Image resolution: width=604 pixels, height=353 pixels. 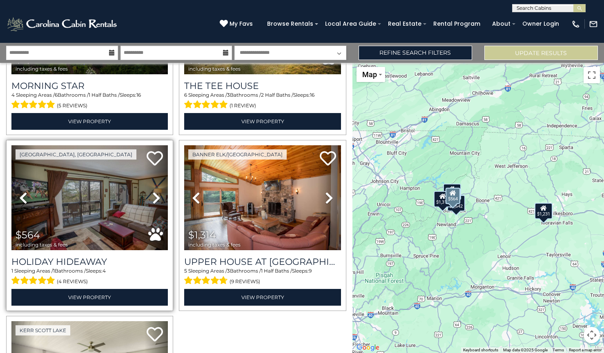 I want to click on a: Refine Search Filters, so click(x=415, y=53).